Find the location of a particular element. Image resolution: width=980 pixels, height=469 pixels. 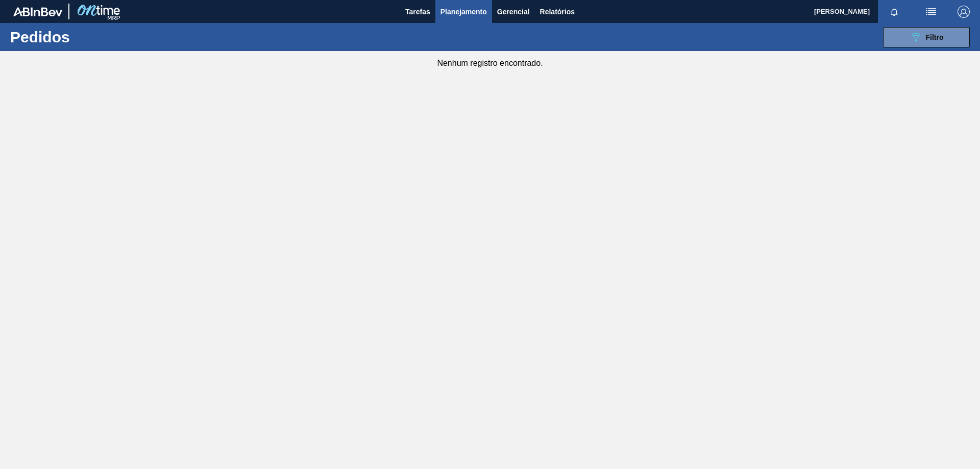

span: Gerencial is located at coordinates (513, 12).